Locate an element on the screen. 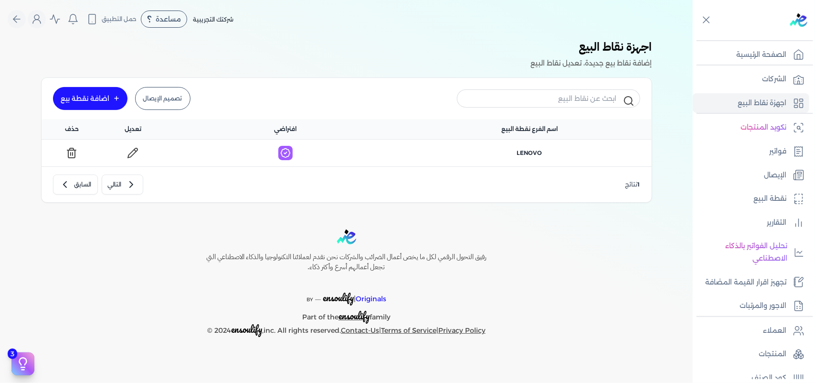  p: تكويد المنتجات is located at coordinates (764, 128).